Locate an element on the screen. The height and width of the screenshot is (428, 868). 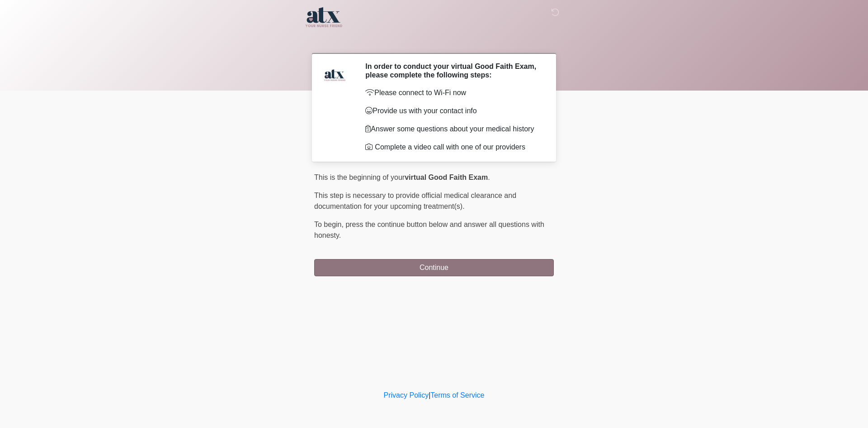
a: Terms of Service is located at coordinates (457, 395).